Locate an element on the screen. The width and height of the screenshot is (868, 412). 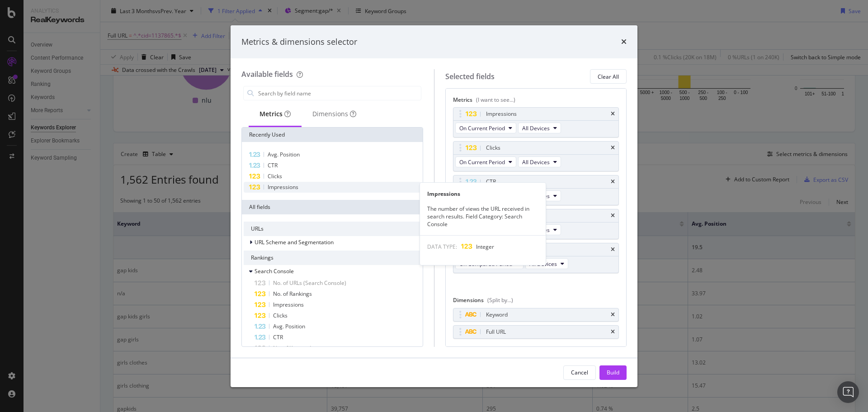
div: All fields is located at coordinates (332, 207).